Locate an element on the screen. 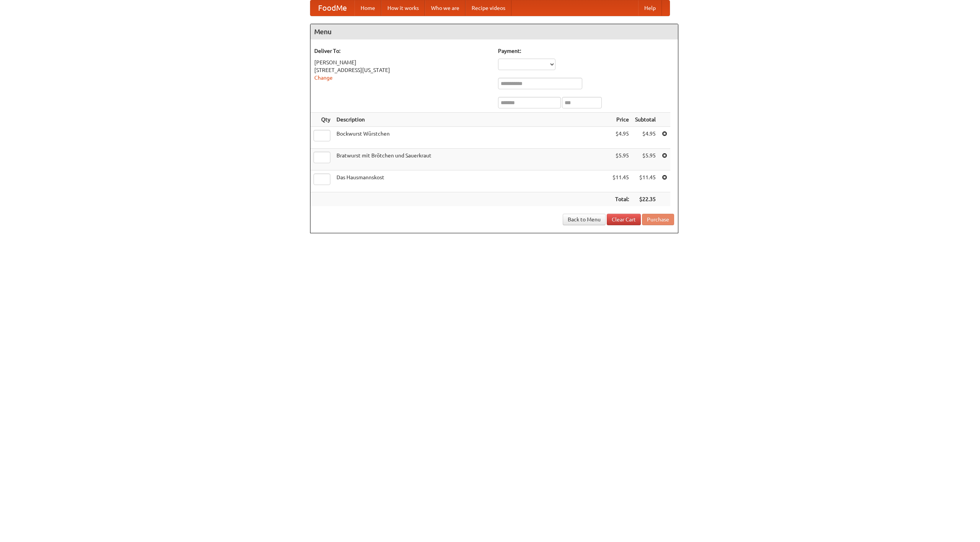 This screenshot has width=980, height=542. th: Qty is located at coordinates (322, 119).